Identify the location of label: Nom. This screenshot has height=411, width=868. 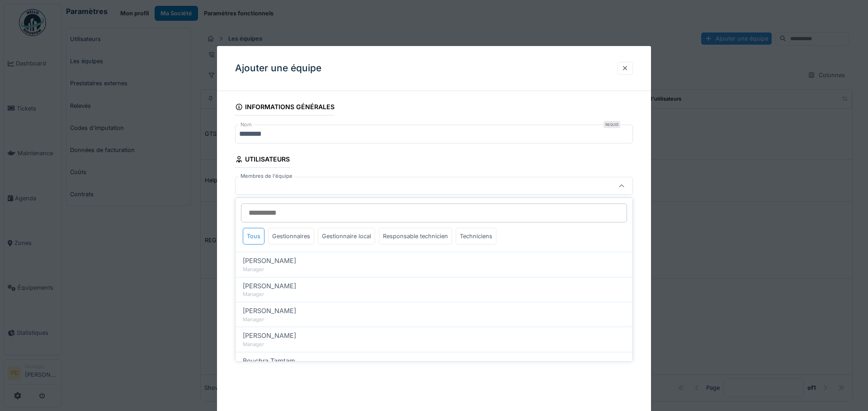
(246, 124).